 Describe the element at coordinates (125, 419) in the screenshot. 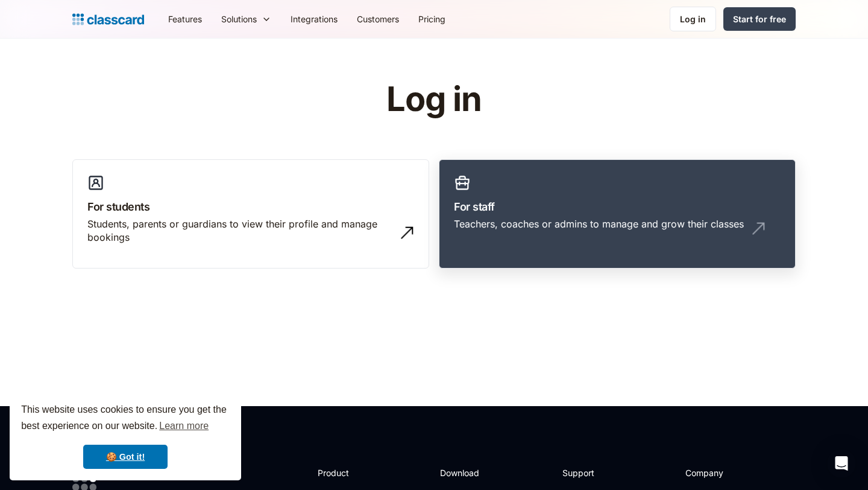

I see `span: This website uses cookies to ensure you get the best experience on our website.` at that location.